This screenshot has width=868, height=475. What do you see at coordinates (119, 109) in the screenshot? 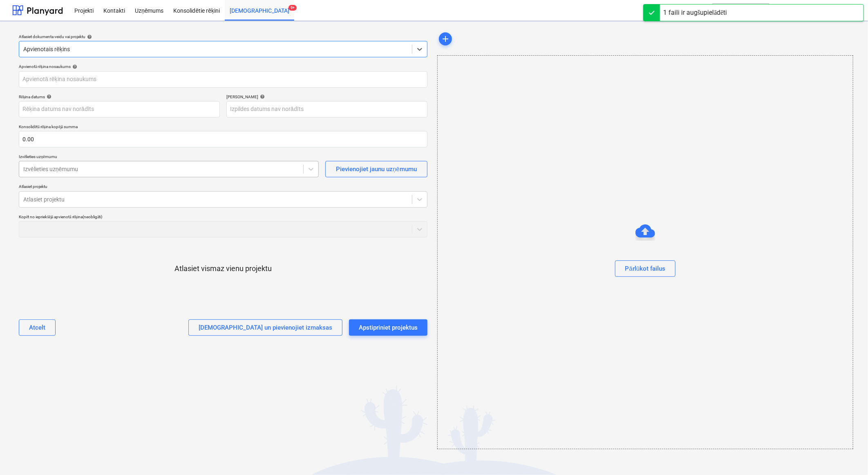
I see `input: Rēķina datums nav norādīts` at bounding box center [119, 109].